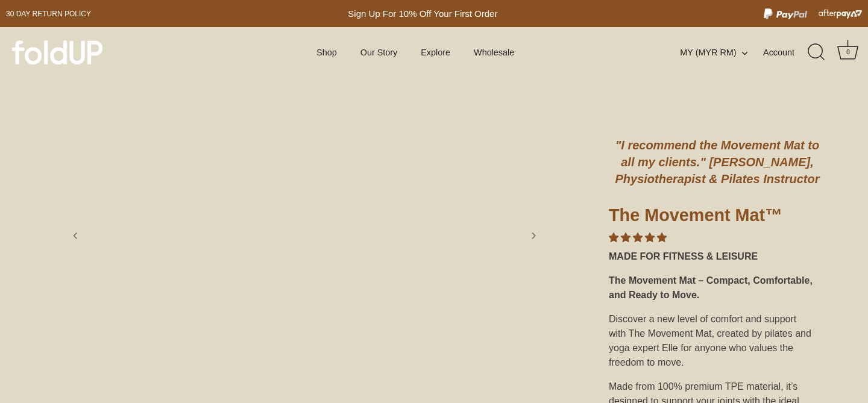 This screenshot has height=403, width=868. I want to click on div: Discover a new level of comfort and support with The Movement Mat, created by pilates and yoga ex..., so click(718, 341).